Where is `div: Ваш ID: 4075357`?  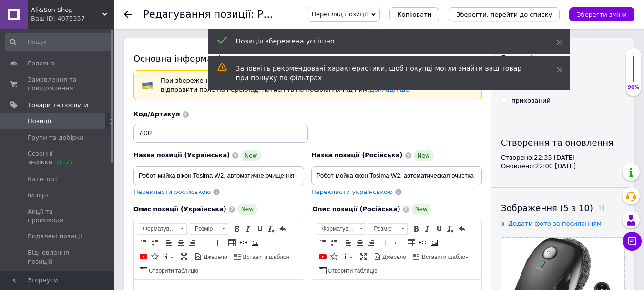
div: Ваш ID: 4075357 is located at coordinates (73, 18).